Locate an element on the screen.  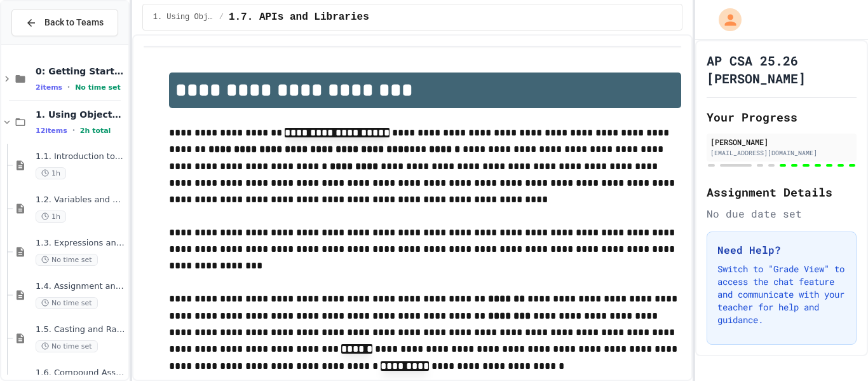
span: 1.5. Casting and Ranges of Values is located at coordinates (81, 330).